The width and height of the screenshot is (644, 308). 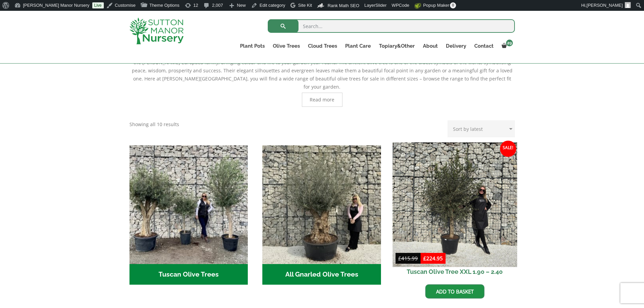 I want to click on a: Visit product category Tuscan Olive Trees, so click(x=189, y=215).